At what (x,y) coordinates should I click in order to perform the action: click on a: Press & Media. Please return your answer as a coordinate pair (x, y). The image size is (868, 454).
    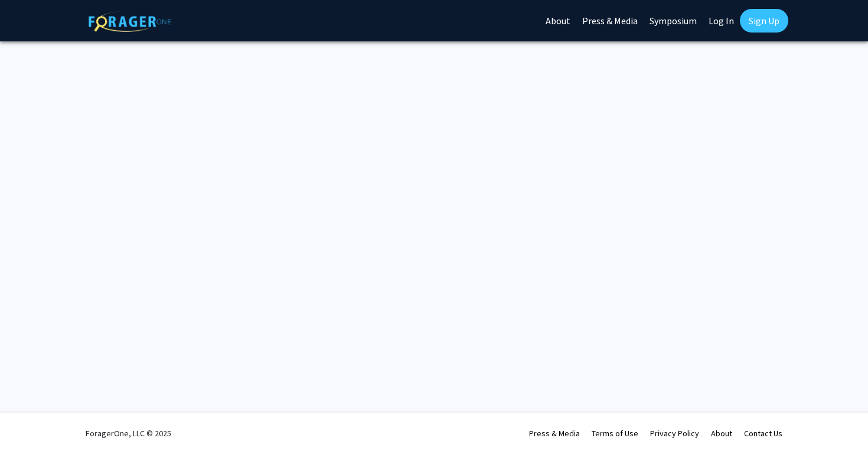
    Looking at the image, I should click on (554, 433).